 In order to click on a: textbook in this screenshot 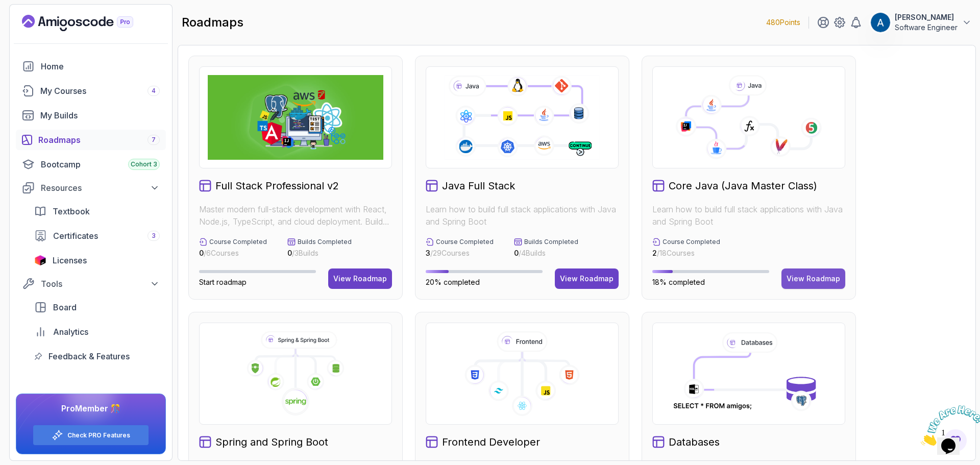, I will do `click(97, 212)`.